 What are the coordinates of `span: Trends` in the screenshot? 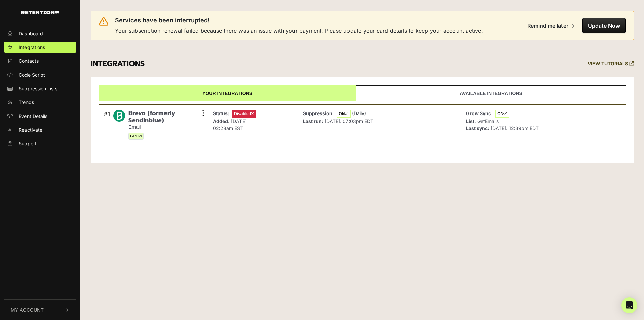 It's located at (26, 102).